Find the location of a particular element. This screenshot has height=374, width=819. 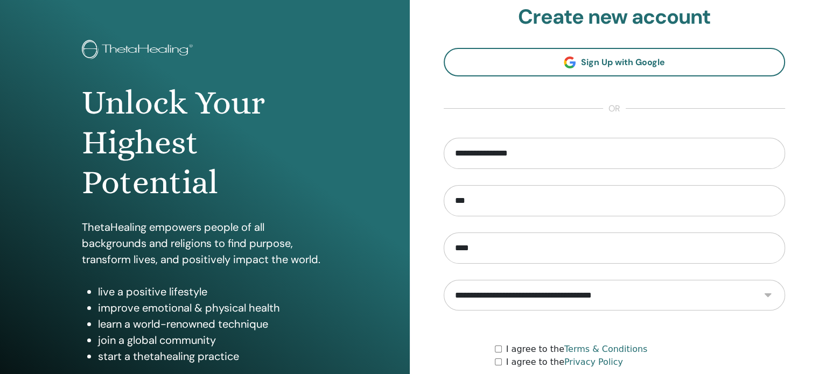

li: learn a world-renowned technique is located at coordinates (213, 324).